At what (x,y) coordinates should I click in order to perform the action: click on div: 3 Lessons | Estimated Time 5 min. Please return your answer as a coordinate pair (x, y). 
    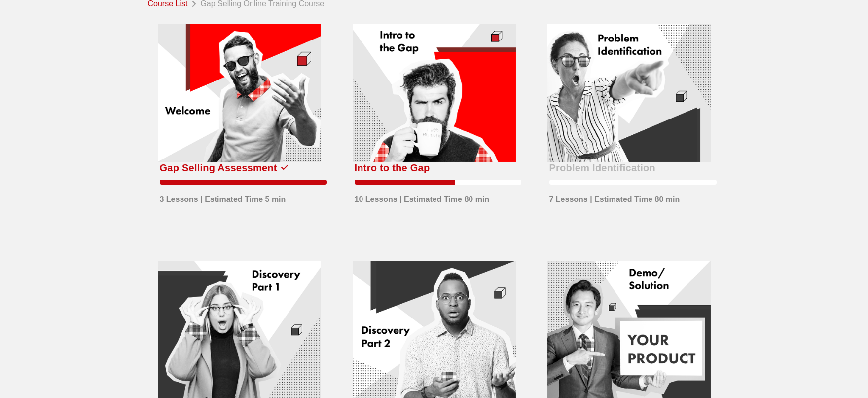
    Looking at the image, I should click on (223, 197).